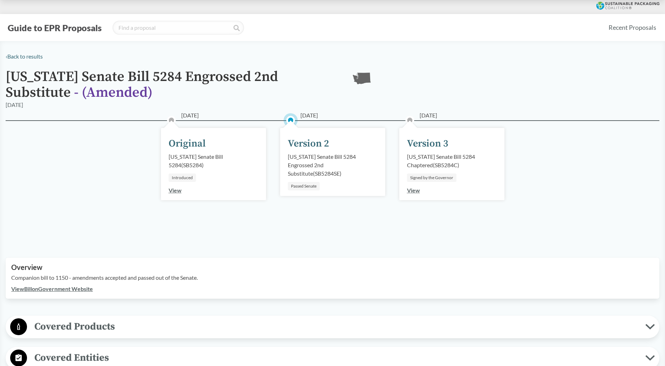  What do you see at coordinates (633, 27) in the screenshot?
I see `a: Recent Proposals` at bounding box center [633, 27].